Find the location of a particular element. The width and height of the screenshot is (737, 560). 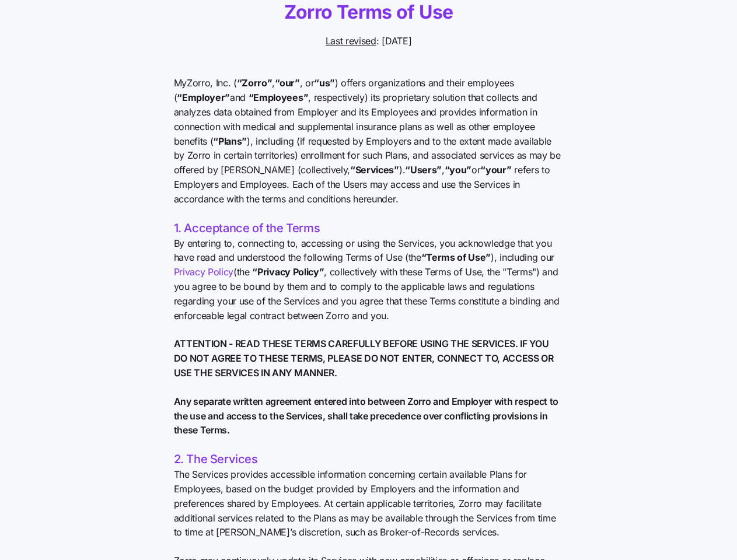

b: “Terms of Use” is located at coordinates (457, 257).